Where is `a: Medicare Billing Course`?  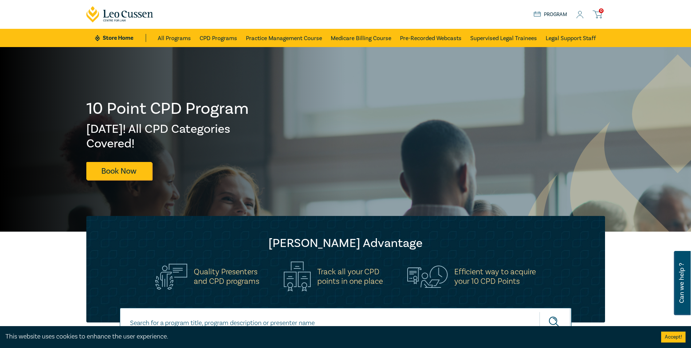 a: Medicare Billing Course is located at coordinates (361, 38).